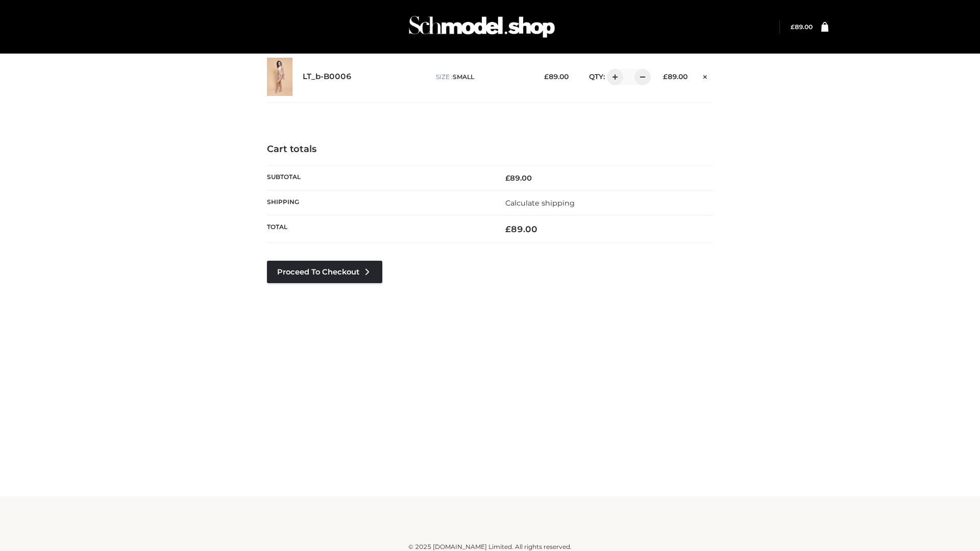 Image resolution: width=980 pixels, height=551 pixels. What do you see at coordinates (325, 272) in the screenshot?
I see `a: Proceed to Checkout` at bounding box center [325, 272].